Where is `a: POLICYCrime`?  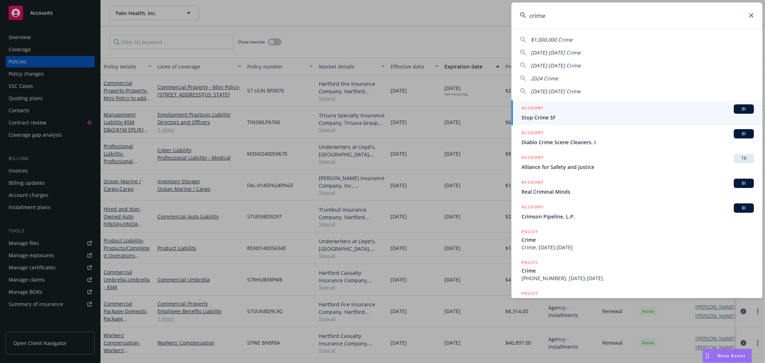
a: POLICYCrime is located at coordinates (637, 301).